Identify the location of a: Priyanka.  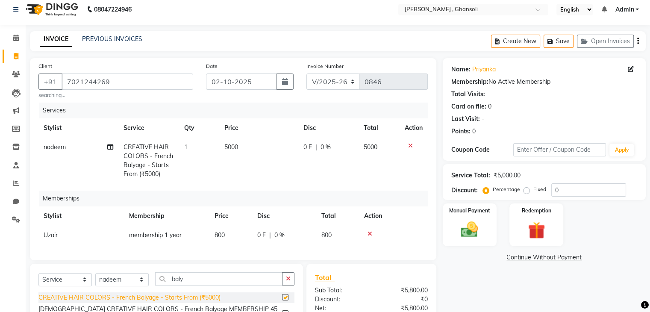
(484, 69).